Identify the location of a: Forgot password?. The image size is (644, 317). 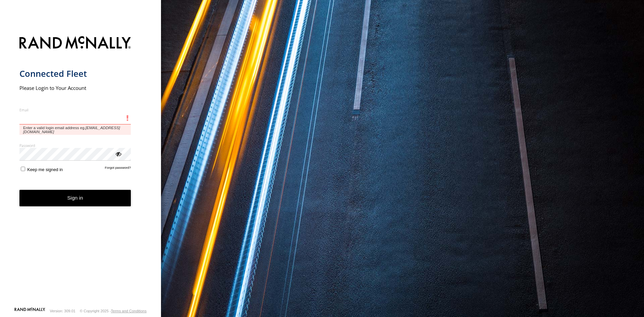
(118, 169).